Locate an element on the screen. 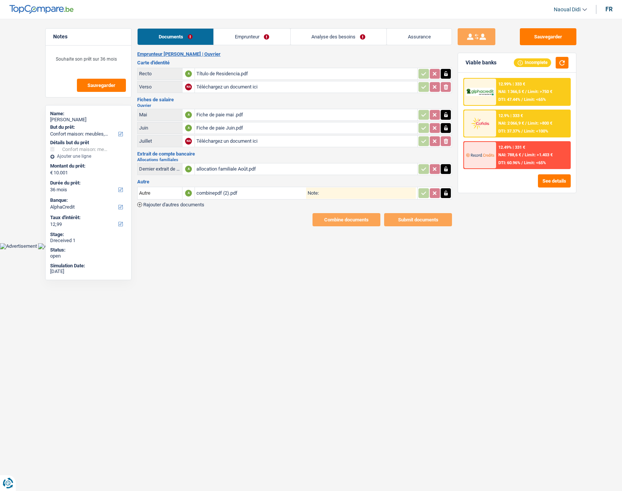 This screenshot has width=622, height=491. label: Note: is located at coordinates (312, 193).